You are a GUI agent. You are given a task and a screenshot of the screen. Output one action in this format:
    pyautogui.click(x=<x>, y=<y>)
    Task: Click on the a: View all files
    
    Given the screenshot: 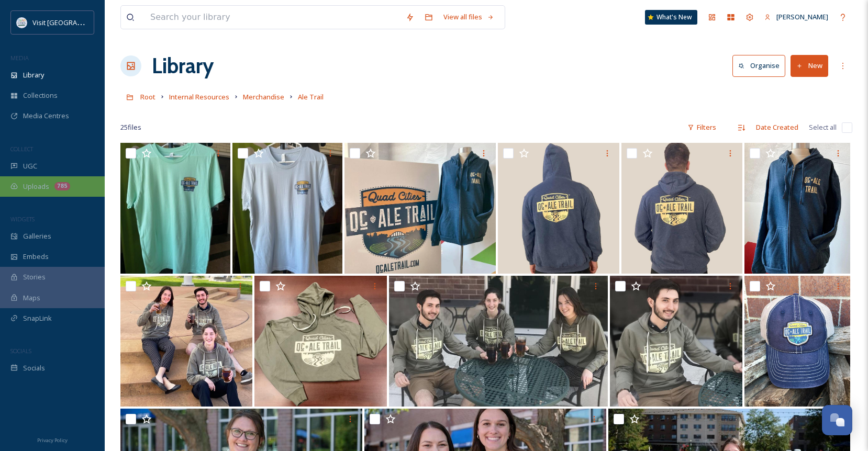 What is the action you would take?
    pyautogui.click(x=468, y=17)
    